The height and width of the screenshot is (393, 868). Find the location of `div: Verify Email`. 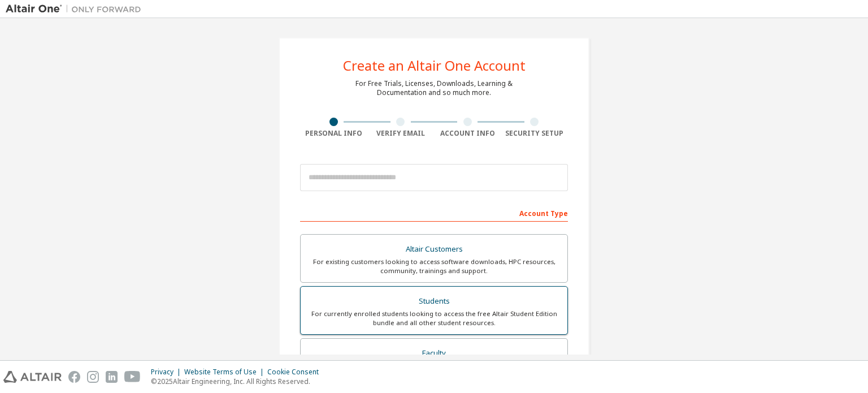

div: Verify Email is located at coordinates (401, 133).